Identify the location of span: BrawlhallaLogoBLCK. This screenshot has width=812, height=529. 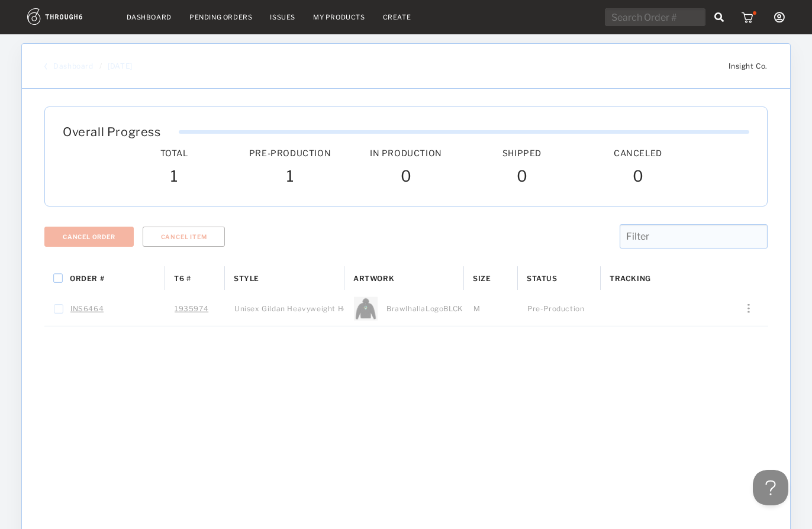
(424, 308).